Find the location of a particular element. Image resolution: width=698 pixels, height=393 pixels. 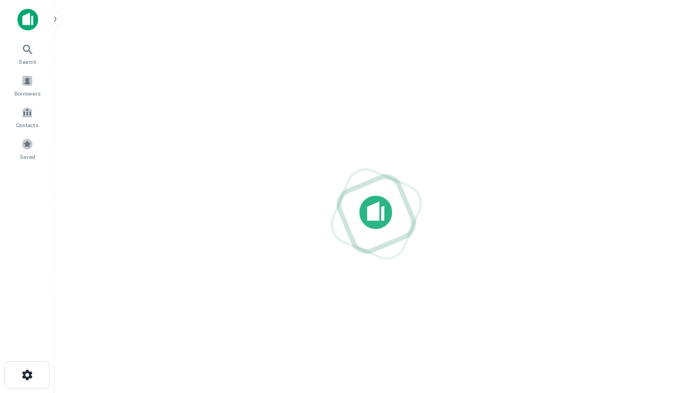

div: Borrowers is located at coordinates (27, 85).